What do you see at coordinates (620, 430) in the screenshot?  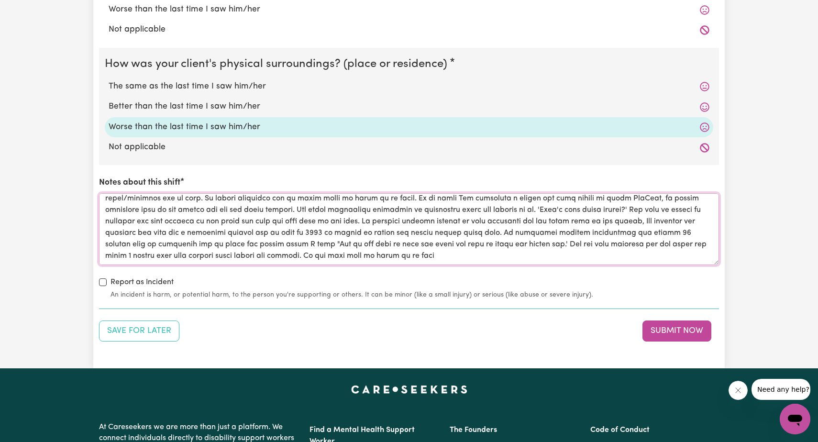 I see `a: Code of Conduct` at bounding box center [620, 430].